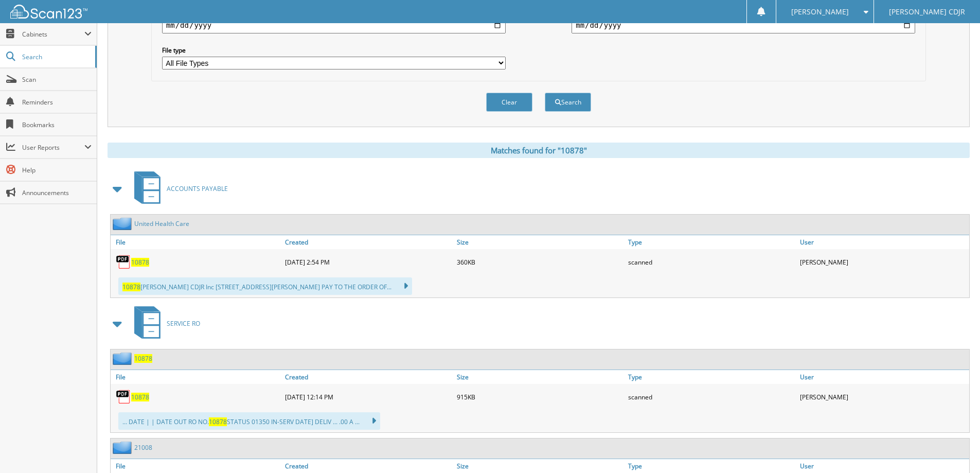 The width and height of the screenshot is (980, 473). What do you see at coordinates (178, 189) in the screenshot?
I see `a: ACCOUNTS PAYABLE` at bounding box center [178, 189].